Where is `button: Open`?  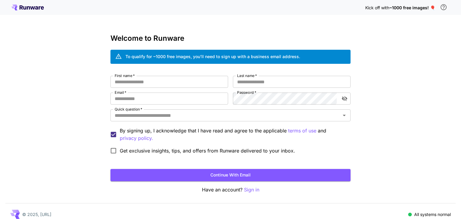
button: Open is located at coordinates (344, 116).